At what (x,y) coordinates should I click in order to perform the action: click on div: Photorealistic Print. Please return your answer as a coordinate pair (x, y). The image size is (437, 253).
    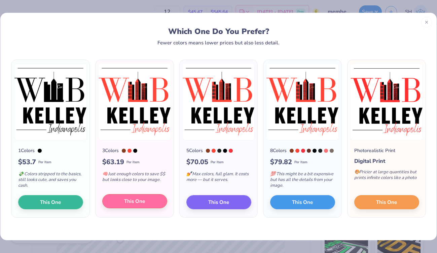
    Looking at the image, I should click on (375, 150).